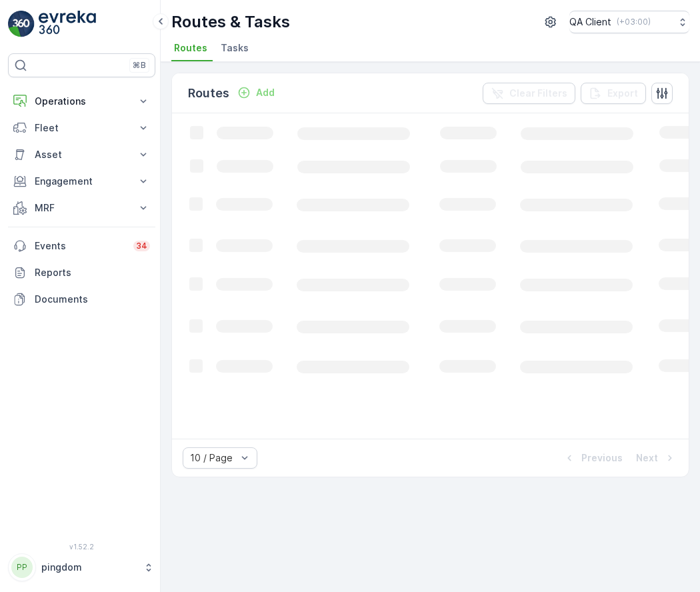  Describe the element at coordinates (22, 567) in the screenshot. I see `div: PP` at that location.